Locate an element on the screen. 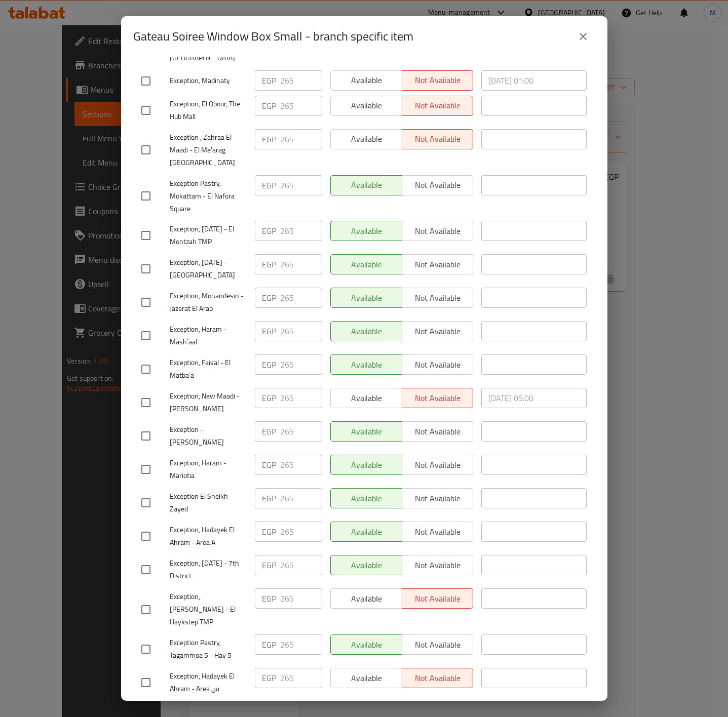 This screenshot has height=717, width=728. span: Exception, Faisal - El Matba'a is located at coordinates (208, 369).